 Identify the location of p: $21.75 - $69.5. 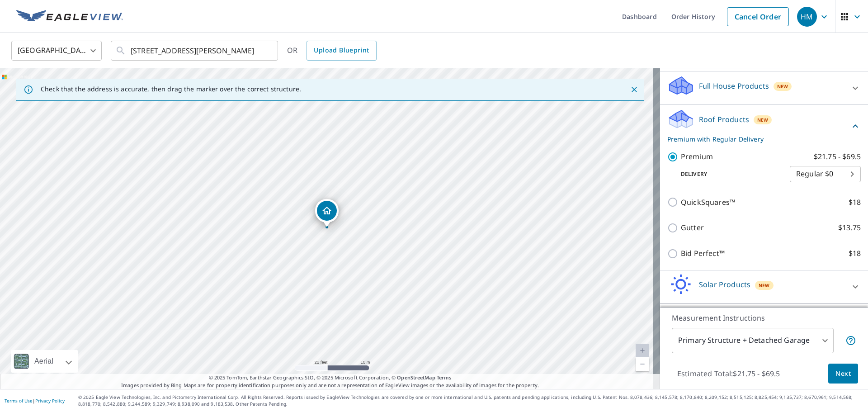
(837, 156).